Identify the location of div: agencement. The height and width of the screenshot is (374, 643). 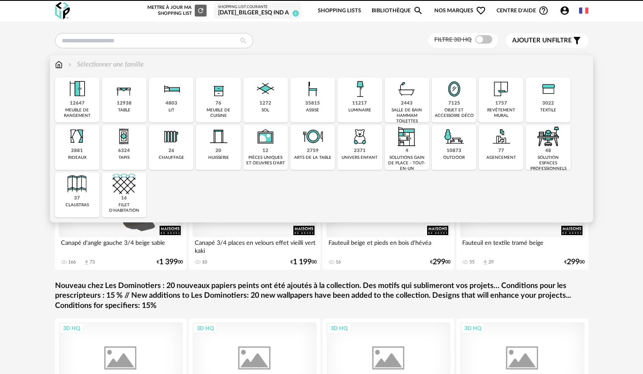
(501, 157).